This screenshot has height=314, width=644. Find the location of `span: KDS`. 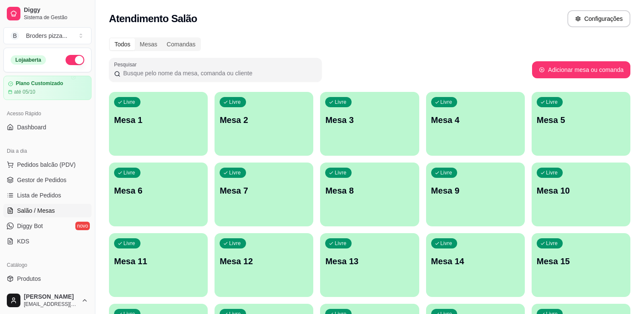

span: KDS is located at coordinates (23, 241).